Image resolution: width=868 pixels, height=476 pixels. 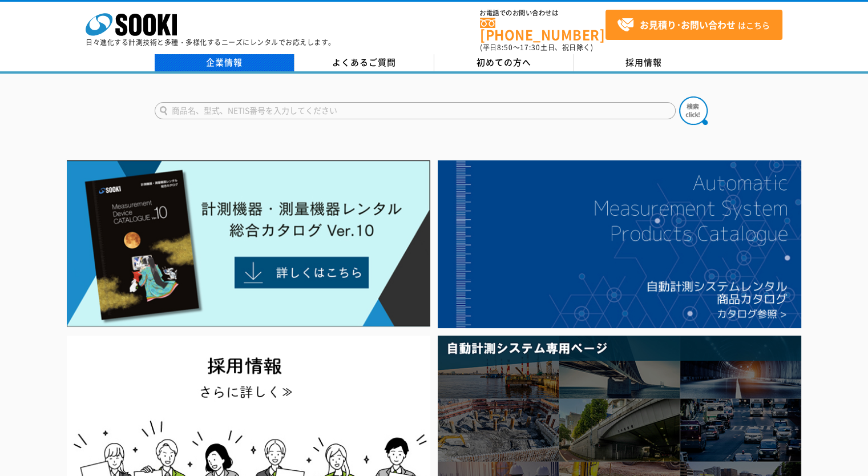 What do you see at coordinates (694, 25) in the screenshot?
I see `a: お見積り･お問い合わせはこちら` at bounding box center [694, 25].